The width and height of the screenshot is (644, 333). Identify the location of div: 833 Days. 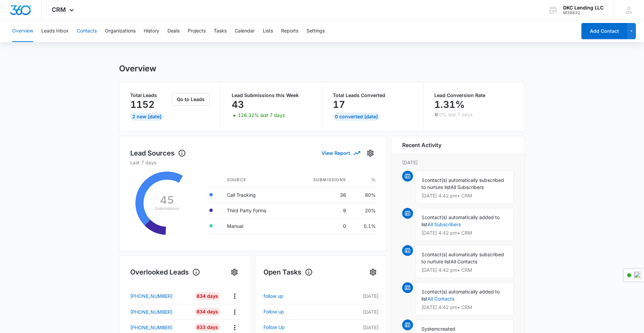
(207, 327).